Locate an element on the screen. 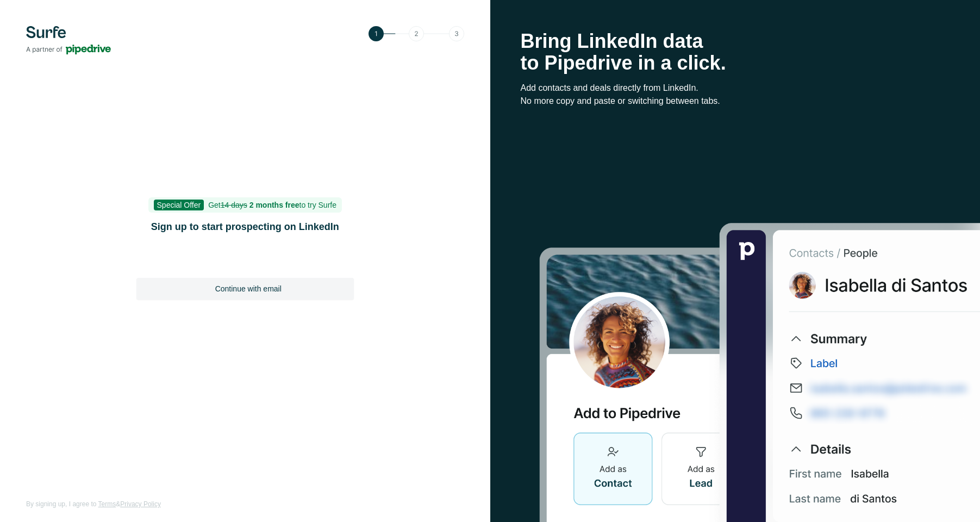  img: Surfe's logo is located at coordinates (68, 40).